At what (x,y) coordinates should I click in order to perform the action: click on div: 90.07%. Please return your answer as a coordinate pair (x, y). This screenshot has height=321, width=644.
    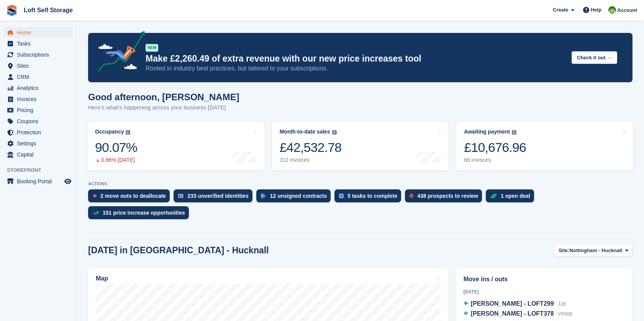
    Looking at the image, I should click on (116, 148).